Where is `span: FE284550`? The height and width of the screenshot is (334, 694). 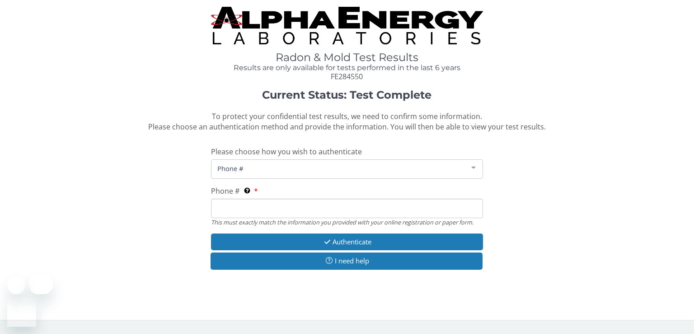 span: FE284550 is located at coordinates (347, 76).